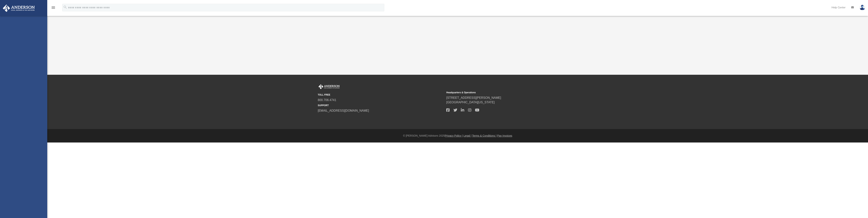  Describe the element at coordinates (509, 92) in the screenshot. I see `small: Headquarters & Operations` at that location.